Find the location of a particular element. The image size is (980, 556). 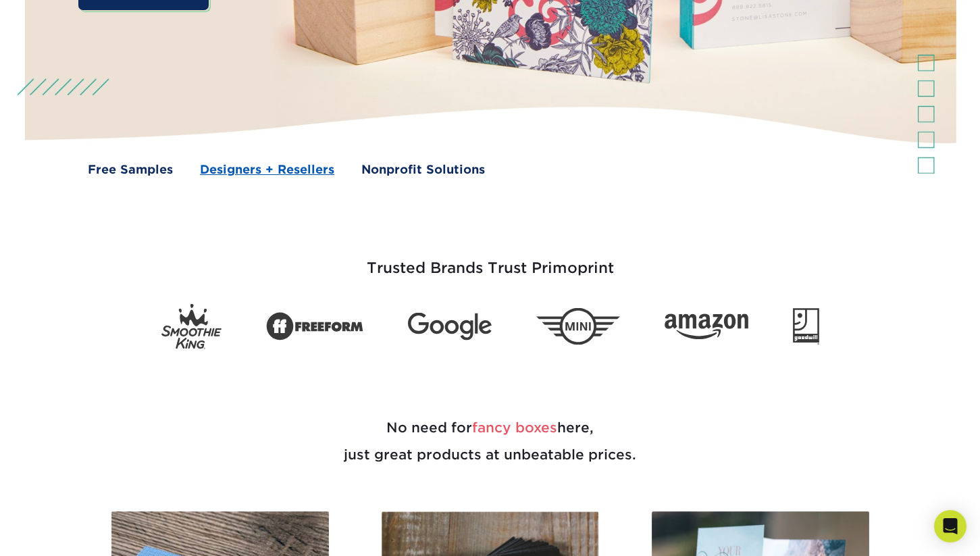

img: Mini is located at coordinates (578, 327).